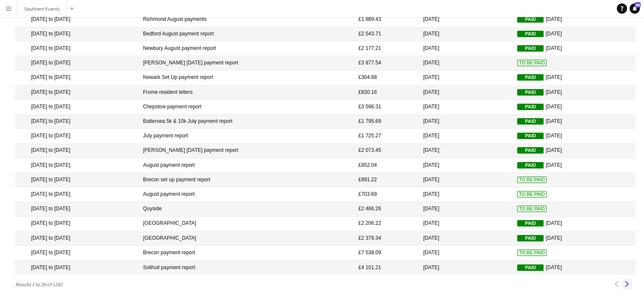  I want to click on mat-cell: Bedford August payment report, so click(246, 34).